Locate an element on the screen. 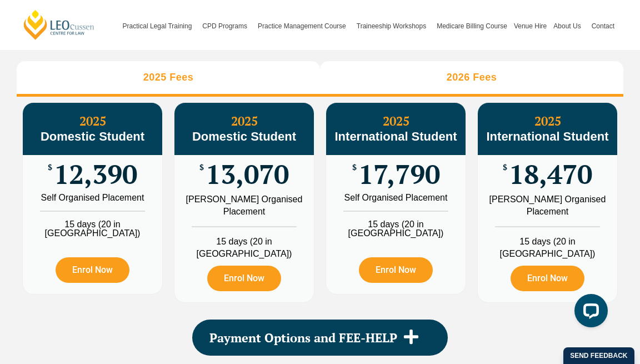 This screenshot has width=640, height=364. h3: 2025 Fees is located at coordinates (168, 77).